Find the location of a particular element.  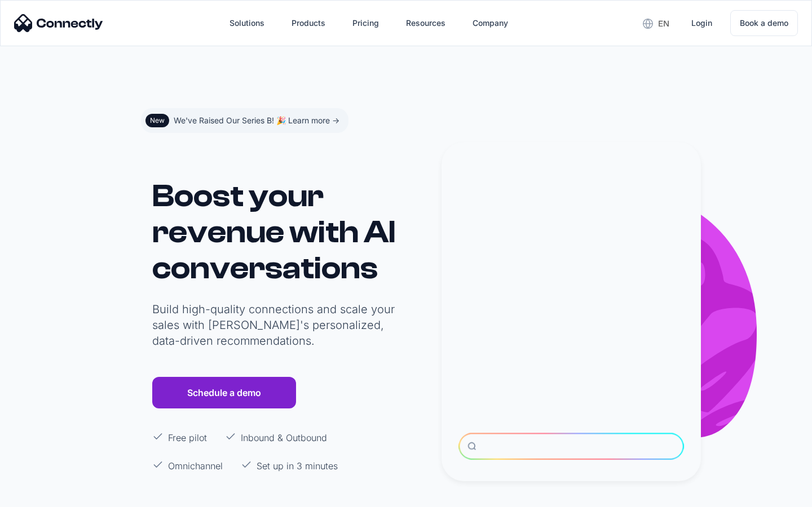

div: Products is located at coordinates (308, 23).